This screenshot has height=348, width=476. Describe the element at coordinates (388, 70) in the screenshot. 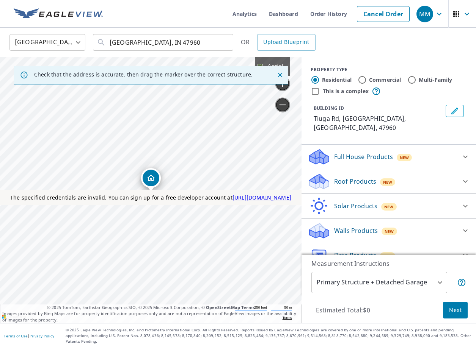

I see `div: PROPERTY TYPE` at that location.